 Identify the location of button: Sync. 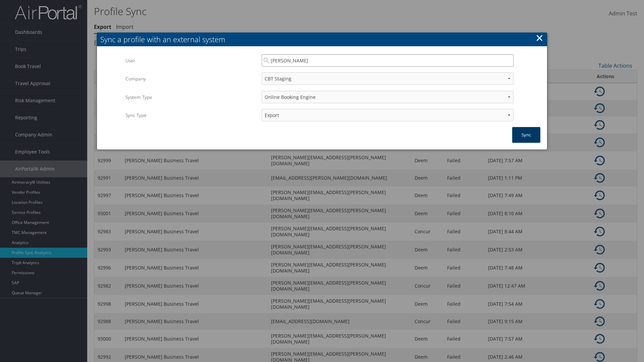
(526, 135).